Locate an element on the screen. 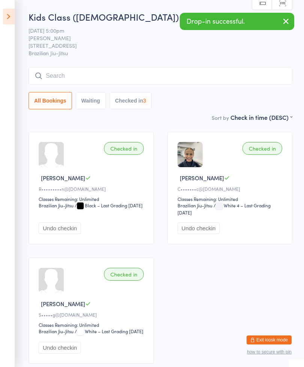  span: Brazilian Jiu-Jitsu is located at coordinates (160, 53).